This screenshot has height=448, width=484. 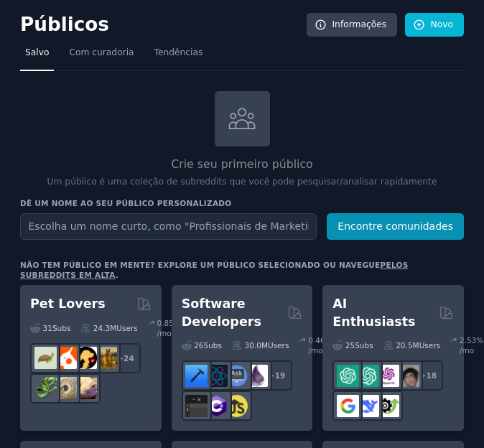 What do you see at coordinates (367, 375) in the screenshot?
I see `img: chatgpt_prompts_` at bounding box center [367, 375].